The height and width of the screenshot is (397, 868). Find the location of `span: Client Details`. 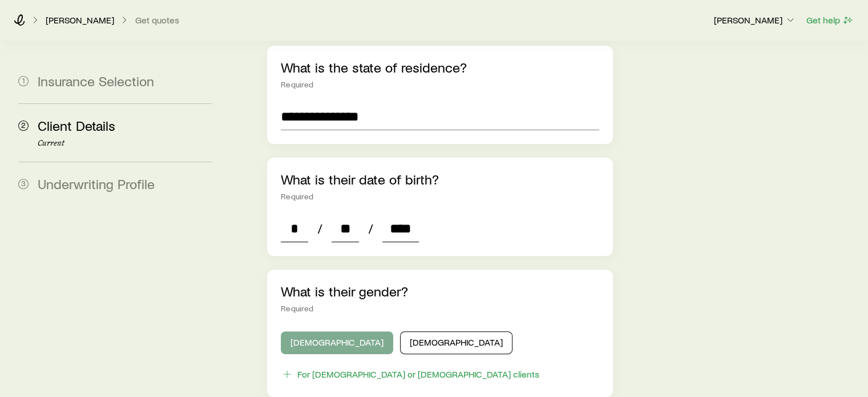

span: Client Details is located at coordinates (77, 125).